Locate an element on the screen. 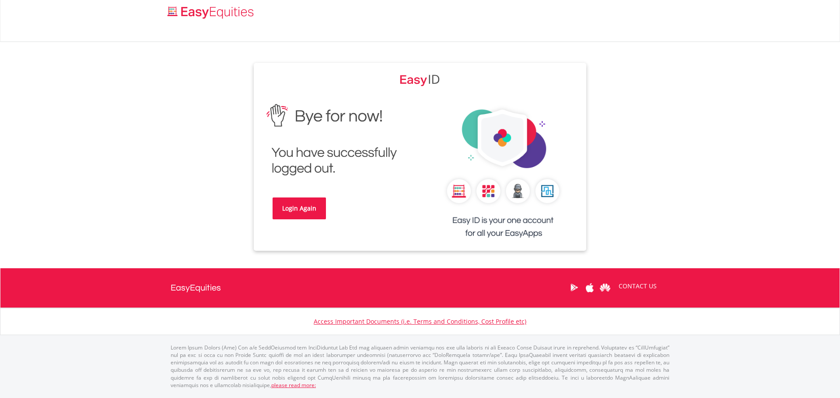 This screenshot has width=840, height=398. div: EasyEquities is located at coordinates (195, 288).